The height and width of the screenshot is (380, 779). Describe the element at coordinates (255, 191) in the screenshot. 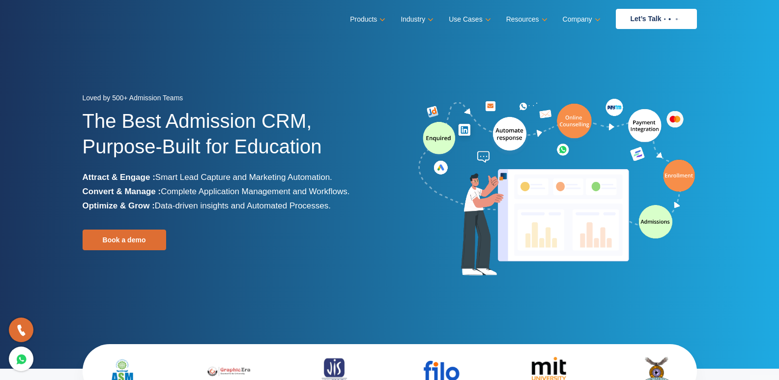

I see `span: Complete Application Management and Workflows.` at that location.